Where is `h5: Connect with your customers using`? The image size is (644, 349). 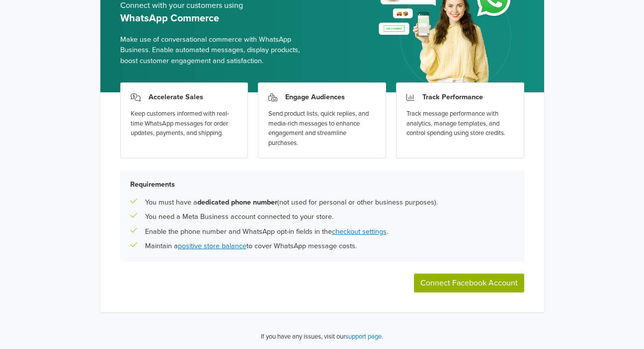
h5: Connect with your customers using is located at coordinates (217, 5).